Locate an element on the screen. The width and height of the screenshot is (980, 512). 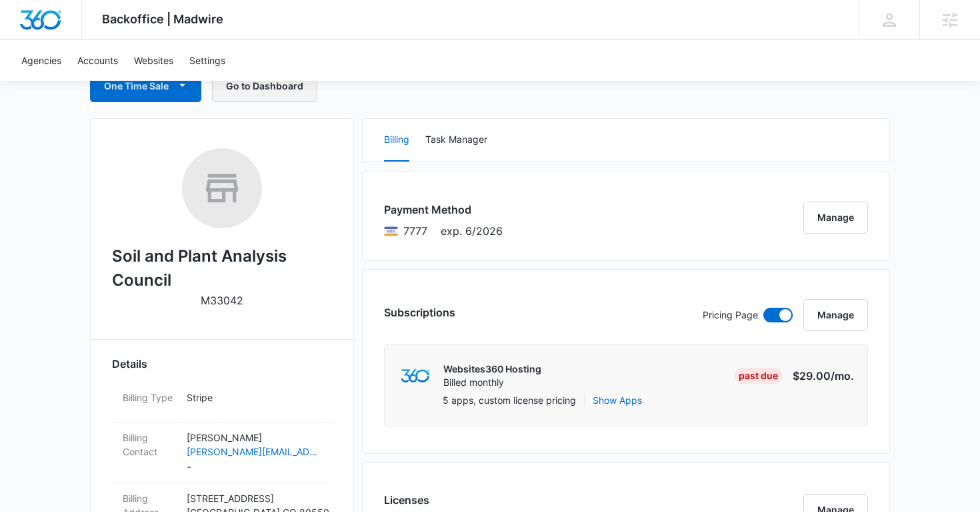
span: Backoffice | Madwire is located at coordinates (162, 18).